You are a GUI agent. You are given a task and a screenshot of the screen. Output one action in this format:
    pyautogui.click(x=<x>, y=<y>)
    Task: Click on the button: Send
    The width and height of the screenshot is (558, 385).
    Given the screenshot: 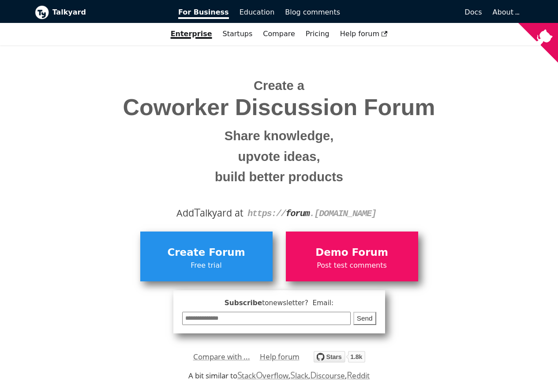 What is the action you would take?
    pyautogui.click(x=365, y=319)
    